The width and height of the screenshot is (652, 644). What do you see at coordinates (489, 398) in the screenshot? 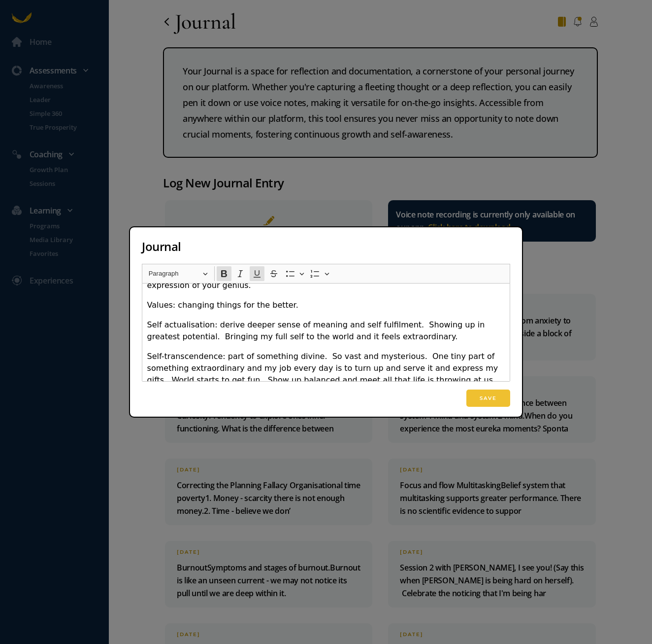
I see `button: Save` at bounding box center [489, 398].